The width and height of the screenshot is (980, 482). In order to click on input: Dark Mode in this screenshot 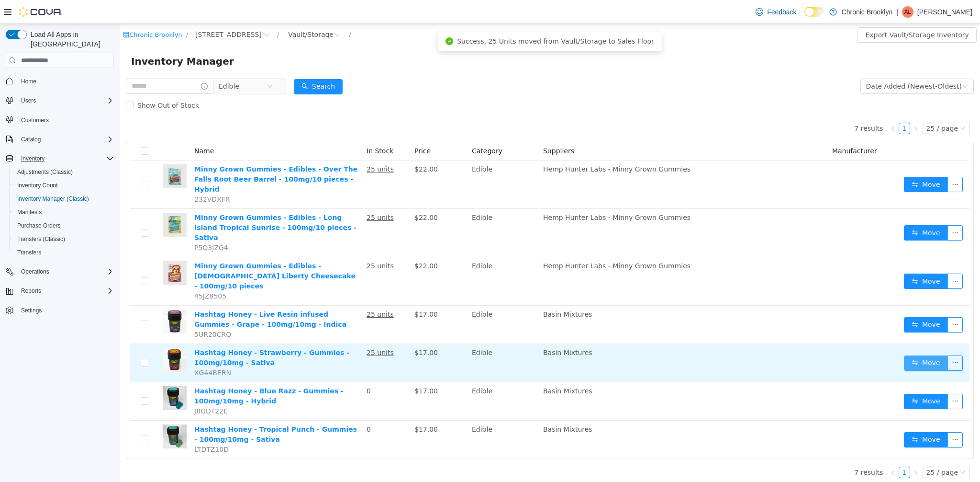, I will do `click(815, 11)`.